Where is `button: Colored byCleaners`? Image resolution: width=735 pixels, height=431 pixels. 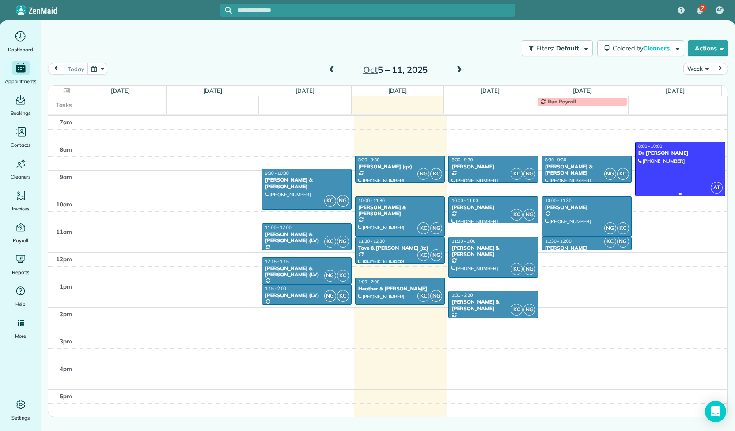 button: Colored byCleaners is located at coordinates (640, 48).